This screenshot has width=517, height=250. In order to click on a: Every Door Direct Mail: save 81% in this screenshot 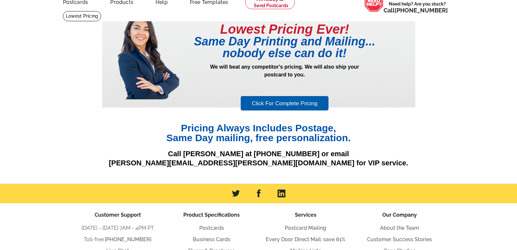, I will do `click(306, 239)`.